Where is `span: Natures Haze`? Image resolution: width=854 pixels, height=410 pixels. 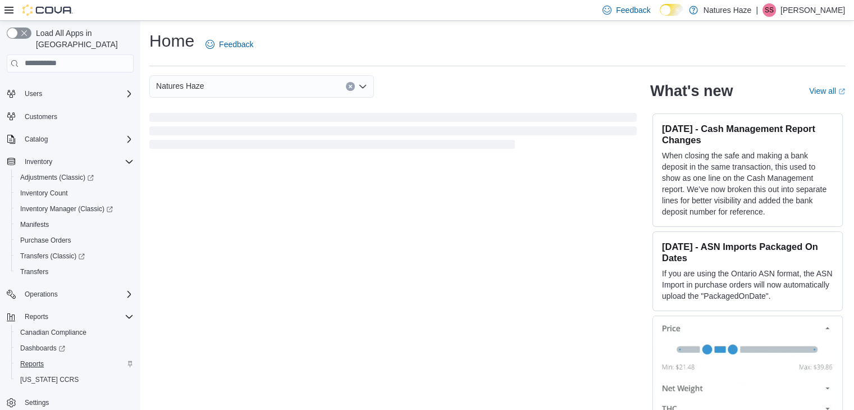 span: Natures Haze is located at coordinates (180, 86).